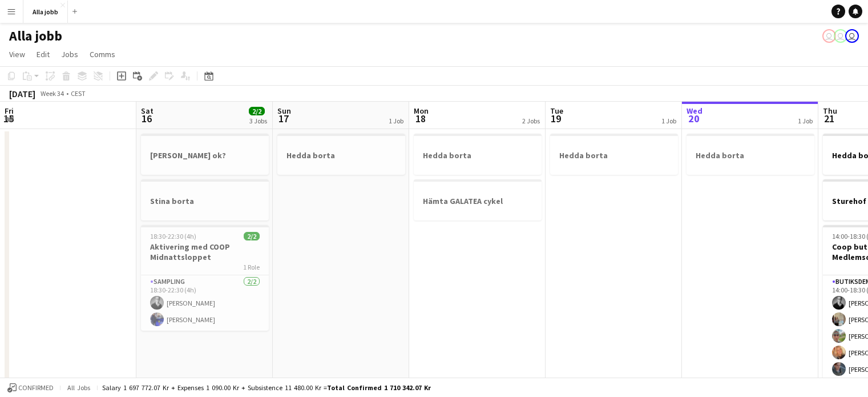 This screenshot has width=868, height=397. I want to click on app-user-avatar: August Löfgren, so click(841, 36).